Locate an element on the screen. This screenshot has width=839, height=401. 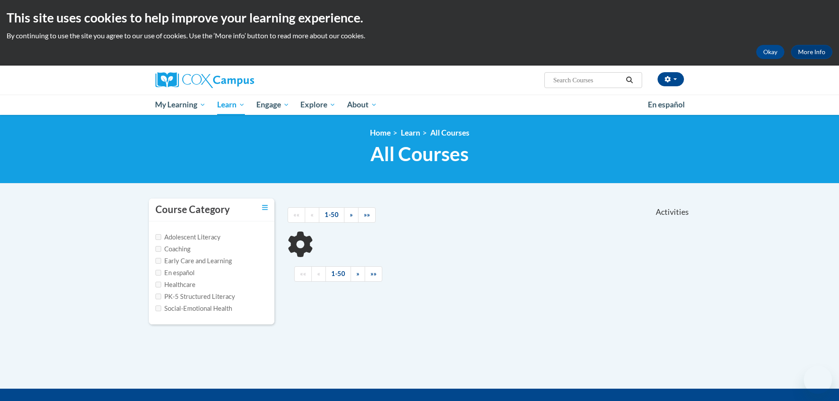
a: Cox Campus is located at coordinates (239, 80).